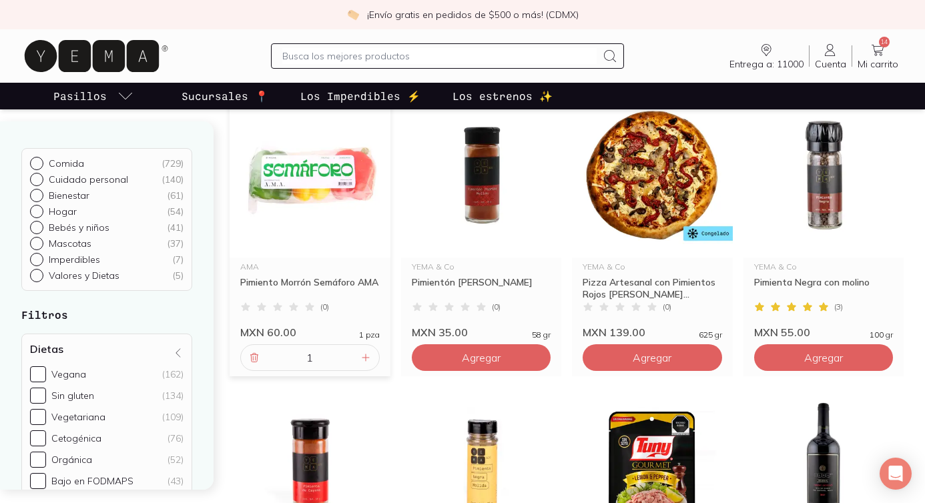 The height and width of the screenshot is (503, 925). What do you see at coordinates (69, 375) in the screenshot?
I see `div: Vegana` at bounding box center [69, 375].